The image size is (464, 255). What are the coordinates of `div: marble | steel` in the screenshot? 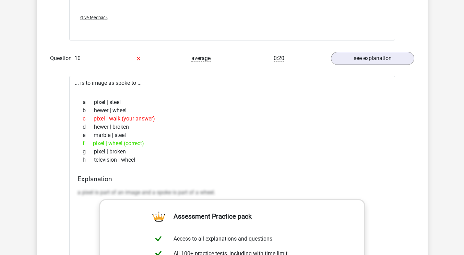 It's located at (232, 135).